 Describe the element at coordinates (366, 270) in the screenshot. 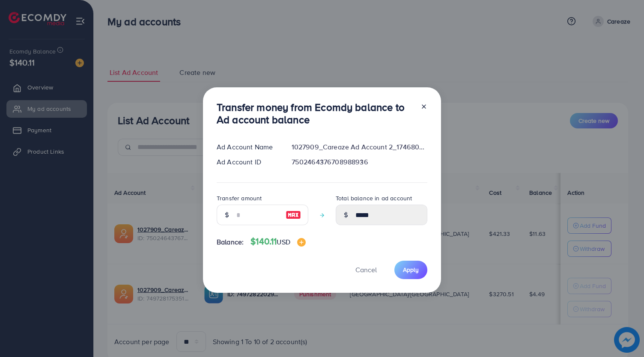

I see `span: Cancel` at that location.